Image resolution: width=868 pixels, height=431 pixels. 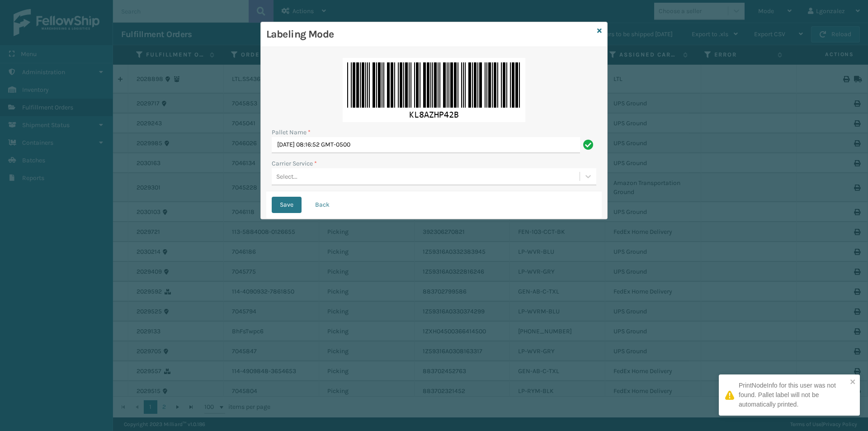 What do you see at coordinates (430, 34) in the screenshot?
I see `h3: Labeling Mode` at bounding box center [430, 34].